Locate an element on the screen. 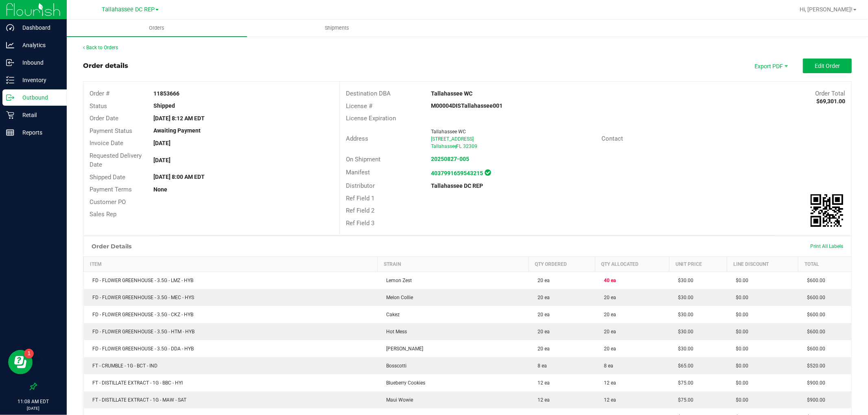 The height and width of the screenshot is (415, 868). p: Outbound is located at coordinates (39, 97).